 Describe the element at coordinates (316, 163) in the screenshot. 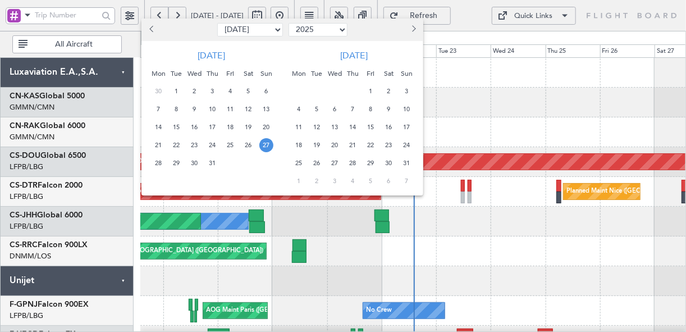

I see `div: 26-8-2025` at that location.